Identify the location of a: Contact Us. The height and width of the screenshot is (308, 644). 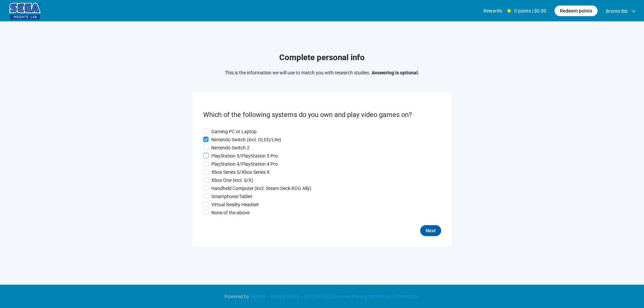
(406, 297).